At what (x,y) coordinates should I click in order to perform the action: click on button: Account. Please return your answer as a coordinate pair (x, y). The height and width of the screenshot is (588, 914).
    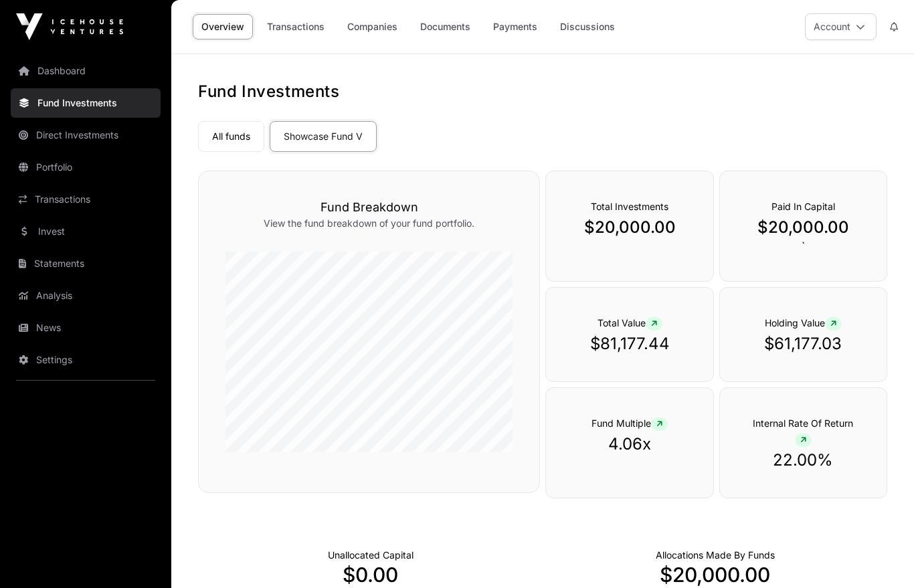
    Looking at the image, I should click on (840, 27).